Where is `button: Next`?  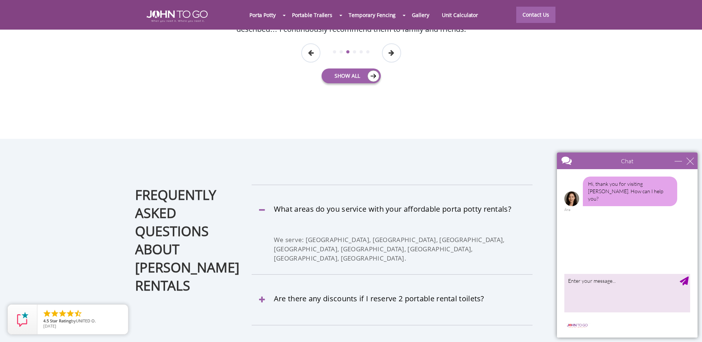 button: Next is located at coordinates (392, 53).